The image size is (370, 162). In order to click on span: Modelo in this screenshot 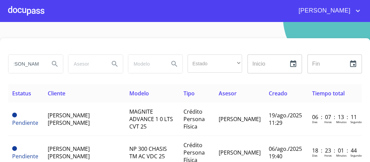, I will do `click(139, 93)`.